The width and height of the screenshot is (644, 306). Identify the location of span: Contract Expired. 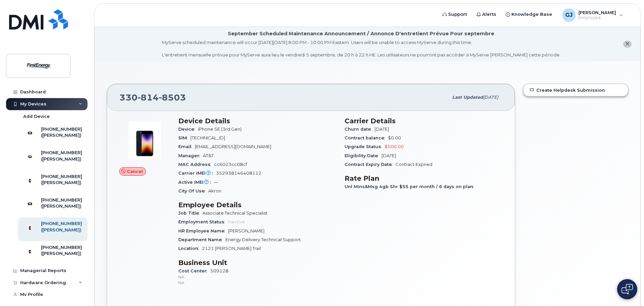
(414, 164).